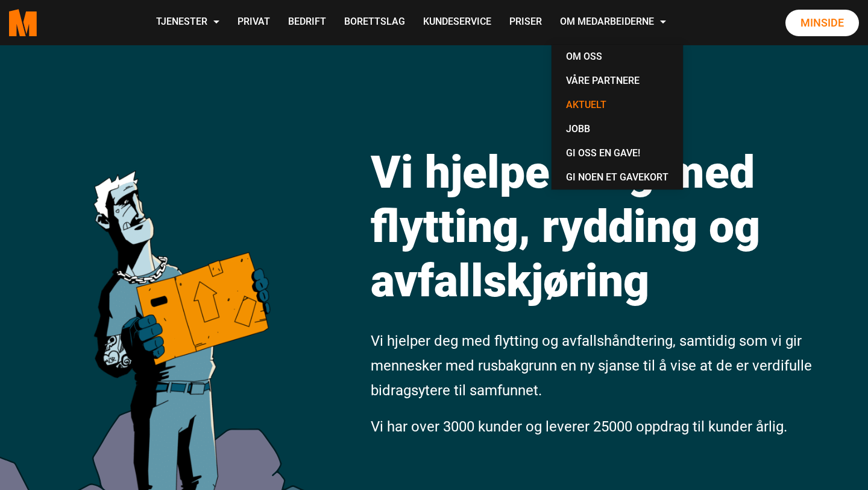  Describe the element at coordinates (617, 153) in the screenshot. I see `a: Gi oss en gave!` at that location.